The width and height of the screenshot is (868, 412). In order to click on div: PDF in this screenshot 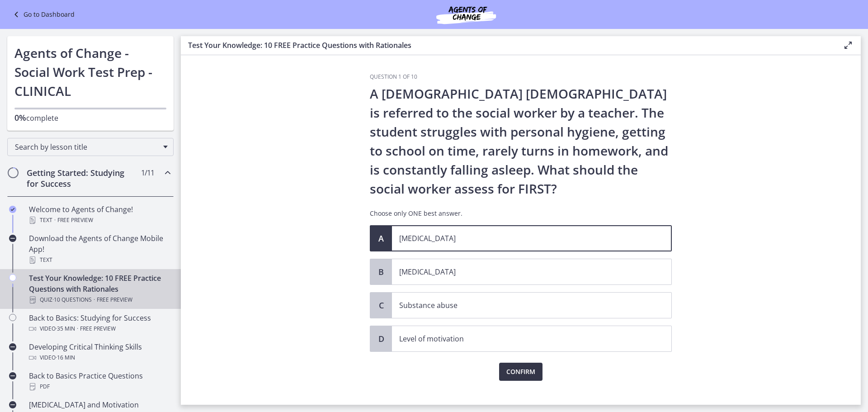, I will do `click(100, 387)`.